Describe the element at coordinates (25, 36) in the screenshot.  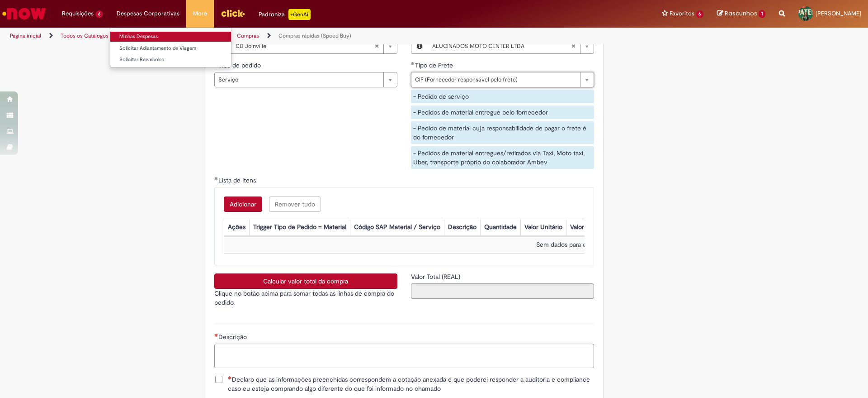
I see `a: Página inicial` at that location.